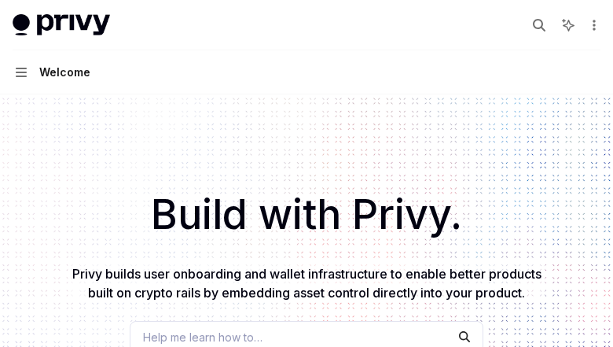 The height and width of the screenshot is (347, 613). Describe the element at coordinates (307, 283) in the screenshot. I see `span: Privy builds user onboarding and wallet infrastructure to enable better products built on crypto ...` at that location.